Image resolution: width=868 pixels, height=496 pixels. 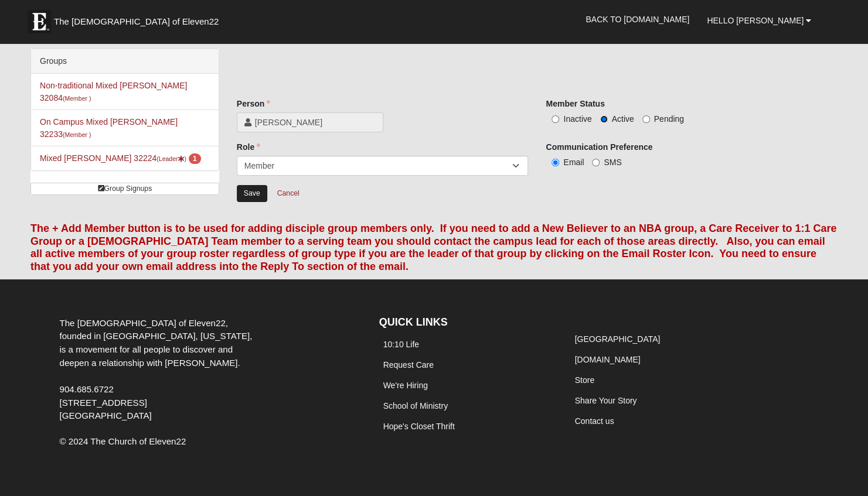 I want to click on span: number of pending members, so click(x=195, y=159).